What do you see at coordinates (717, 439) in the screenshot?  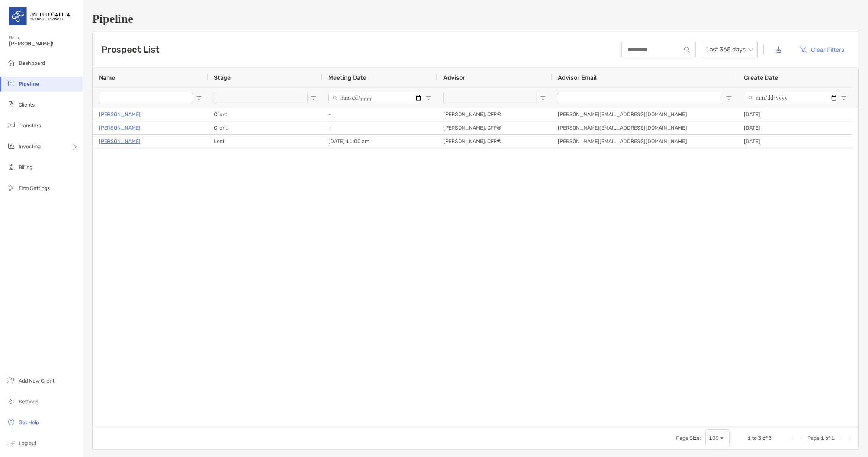 I see `div: Page Size` at bounding box center [717, 439].